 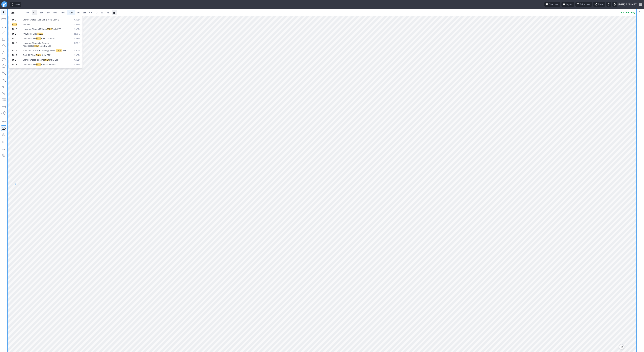 I want to click on button: Polygon, so click(x=4, y=66).